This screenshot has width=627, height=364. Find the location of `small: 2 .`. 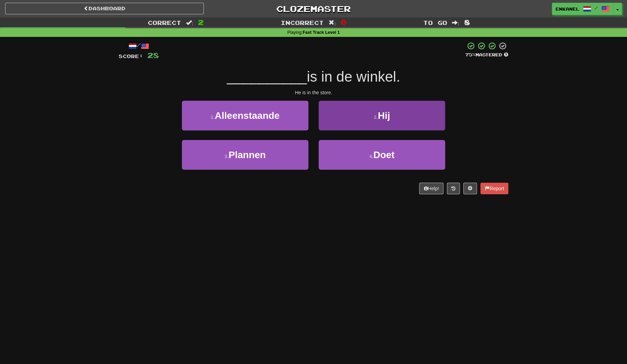

small: 2 . is located at coordinates (375, 117).